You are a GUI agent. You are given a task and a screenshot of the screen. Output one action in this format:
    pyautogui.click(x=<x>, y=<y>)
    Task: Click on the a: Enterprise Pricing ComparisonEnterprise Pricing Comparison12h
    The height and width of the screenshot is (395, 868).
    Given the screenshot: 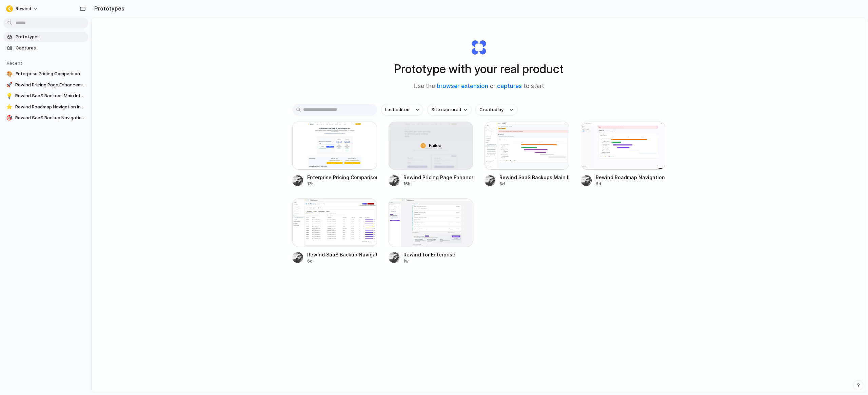 What is the action you would take?
    pyautogui.click(x=335, y=155)
    